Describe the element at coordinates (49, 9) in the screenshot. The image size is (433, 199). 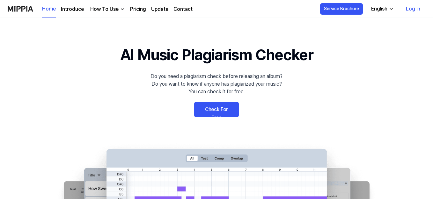
I see `a: Home` at that location.